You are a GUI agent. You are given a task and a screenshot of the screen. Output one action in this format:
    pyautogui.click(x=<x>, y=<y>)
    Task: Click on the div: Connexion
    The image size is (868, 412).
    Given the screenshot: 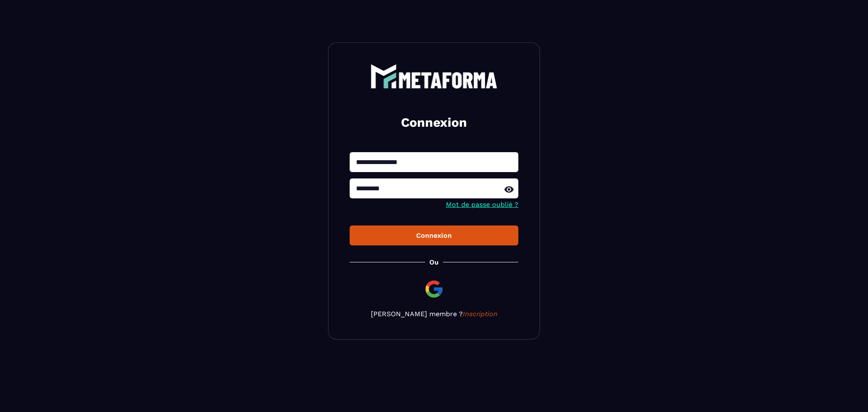 What is the action you would take?
    pyautogui.click(x=434, y=235)
    